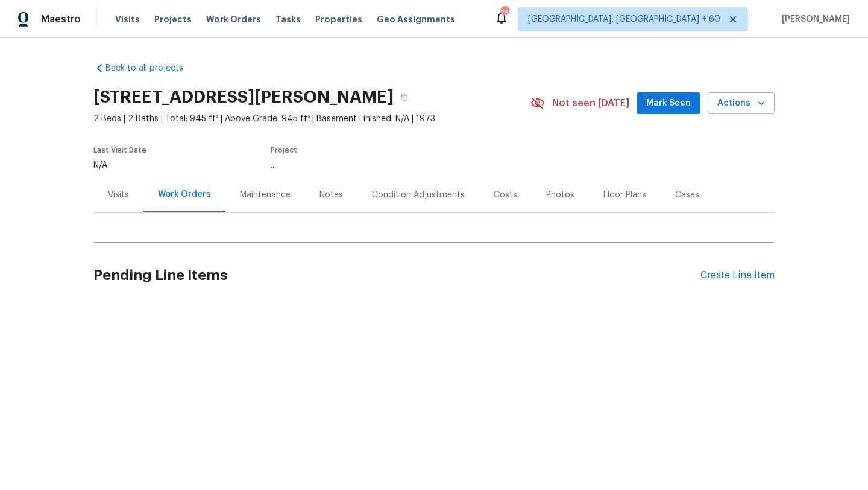 This screenshot has width=868, height=490. Describe the element at coordinates (233, 19) in the screenshot. I see `span: Work Orders` at that location.